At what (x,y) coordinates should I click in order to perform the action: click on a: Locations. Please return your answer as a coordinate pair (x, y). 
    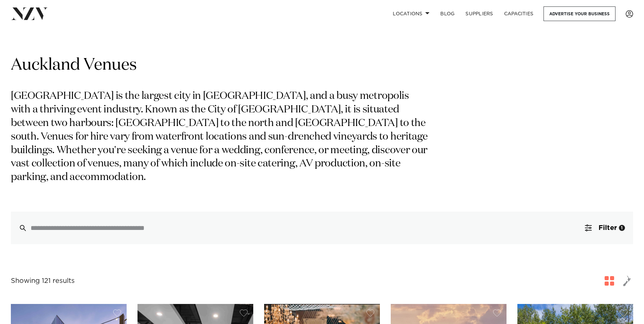
    Looking at the image, I should click on (411, 14).